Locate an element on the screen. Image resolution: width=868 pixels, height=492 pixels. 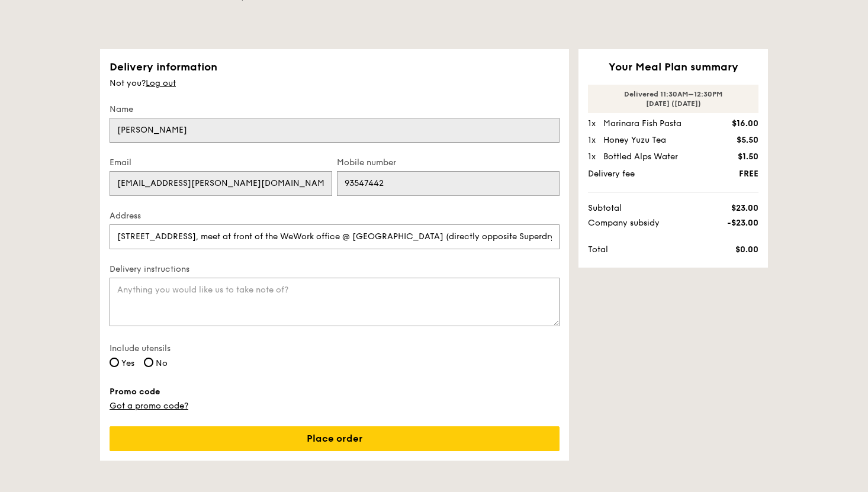
a: Log out is located at coordinates (160, 83).